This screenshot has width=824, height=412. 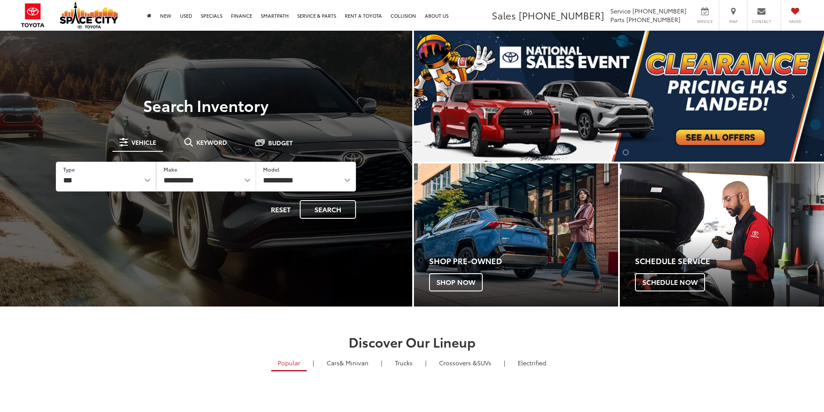 What do you see at coordinates (328, 209) in the screenshot?
I see `button: Search` at bounding box center [328, 209].